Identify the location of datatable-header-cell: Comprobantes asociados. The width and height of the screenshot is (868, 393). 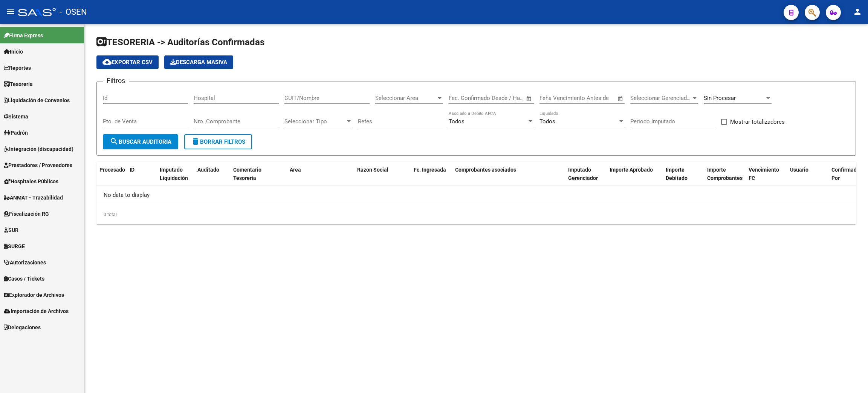
(509, 174).